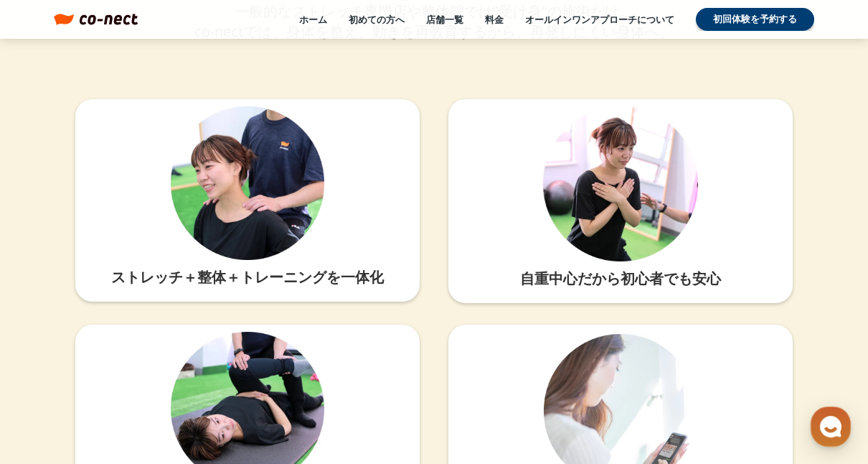  What do you see at coordinates (600, 19) in the screenshot?
I see `a: オールインワンアプローチについて` at bounding box center [600, 19].